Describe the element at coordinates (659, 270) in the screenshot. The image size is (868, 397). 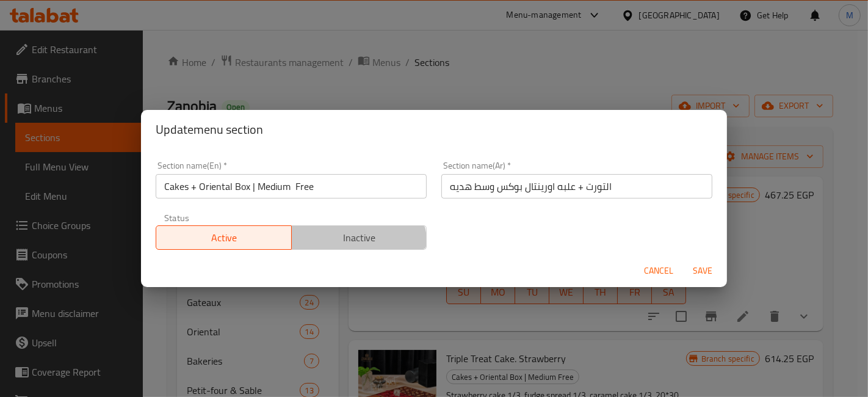
I see `button: Cancel` at that location.